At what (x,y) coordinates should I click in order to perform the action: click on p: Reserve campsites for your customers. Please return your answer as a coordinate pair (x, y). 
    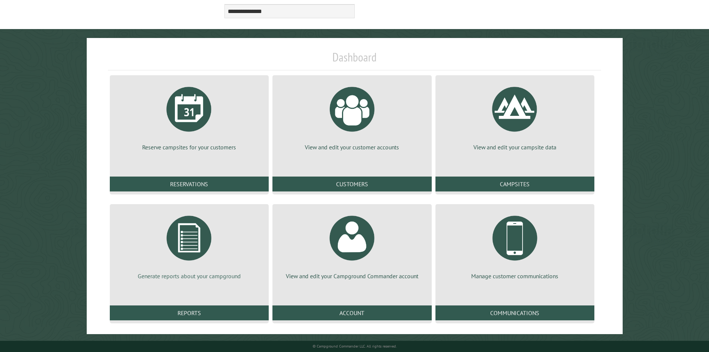
    Looking at the image, I should click on (189, 147).